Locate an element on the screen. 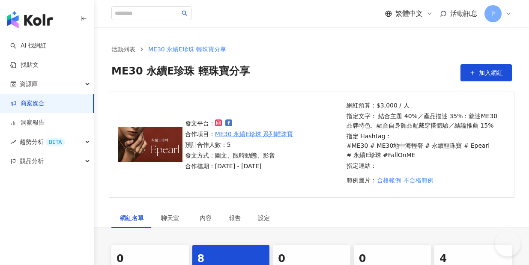 This screenshot has height=265, width=529. p: 發文方式：圖文、限時動態、影音 is located at coordinates (239, 155).